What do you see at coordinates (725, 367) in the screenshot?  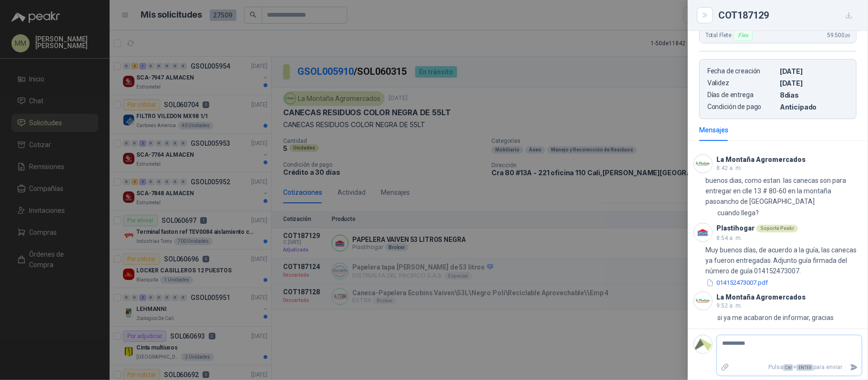 I see `label: Adjuntar archivos` at bounding box center [725, 367].